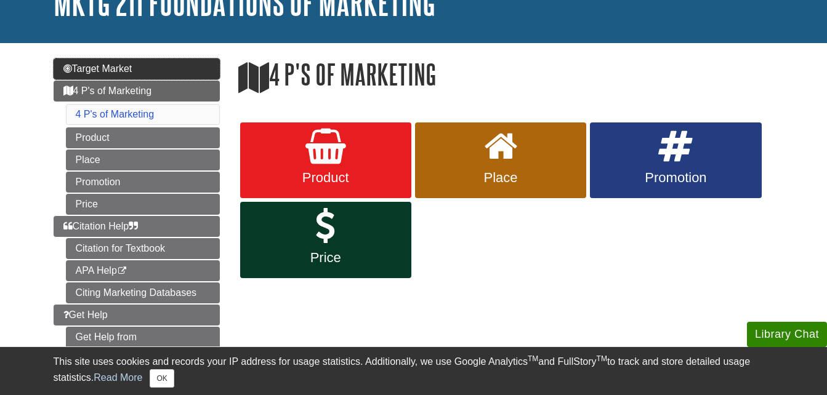 The image size is (827, 395). I want to click on i: This link opens in a new window, so click(122, 271).